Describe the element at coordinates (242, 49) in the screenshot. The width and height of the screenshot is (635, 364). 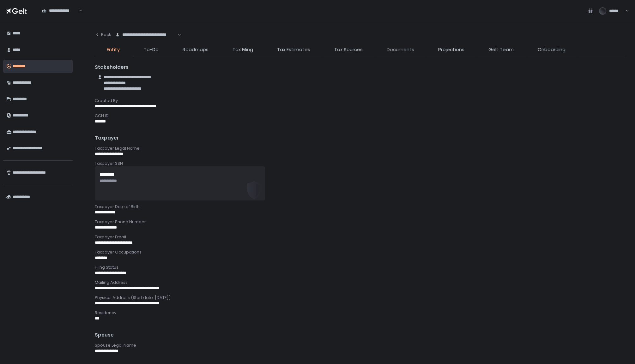
I see `span: Tax Filing` at that location.